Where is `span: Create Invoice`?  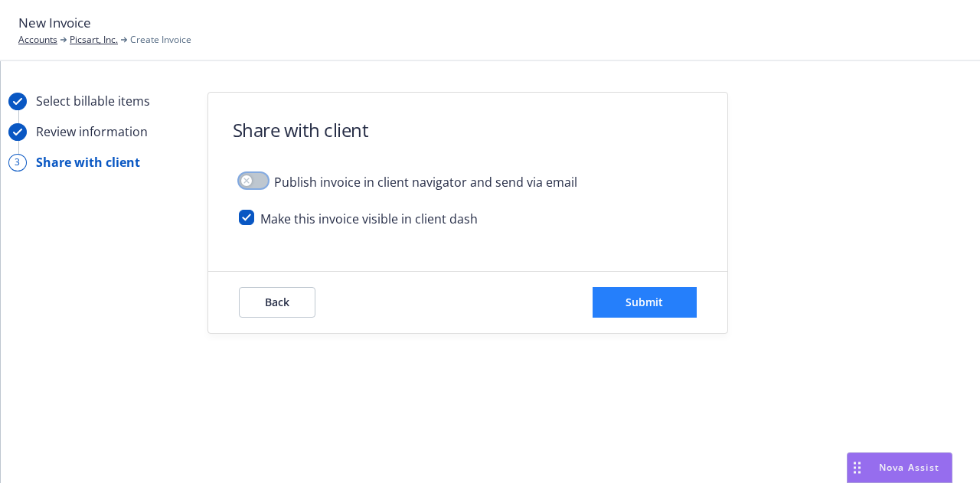 span: Create Invoice is located at coordinates (161, 40).